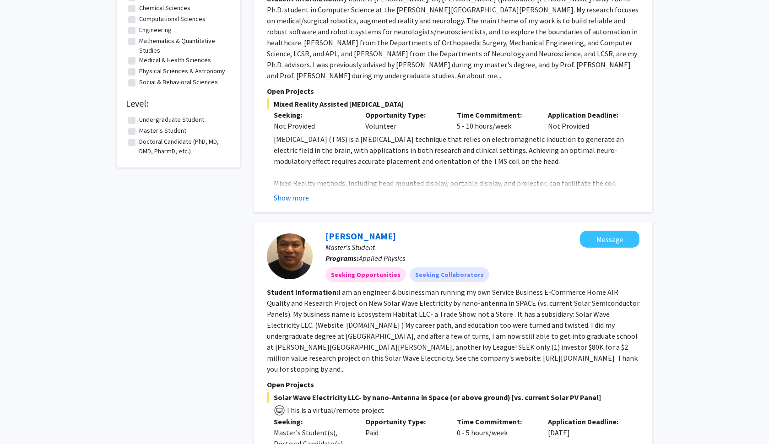  Describe the element at coordinates (172, 19) in the screenshot. I see `label: Computational Sciences` at that location.